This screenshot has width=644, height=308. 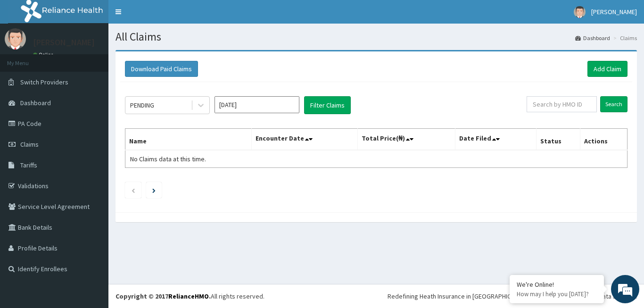 I want to click on th: Status, so click(x=559, y=140).